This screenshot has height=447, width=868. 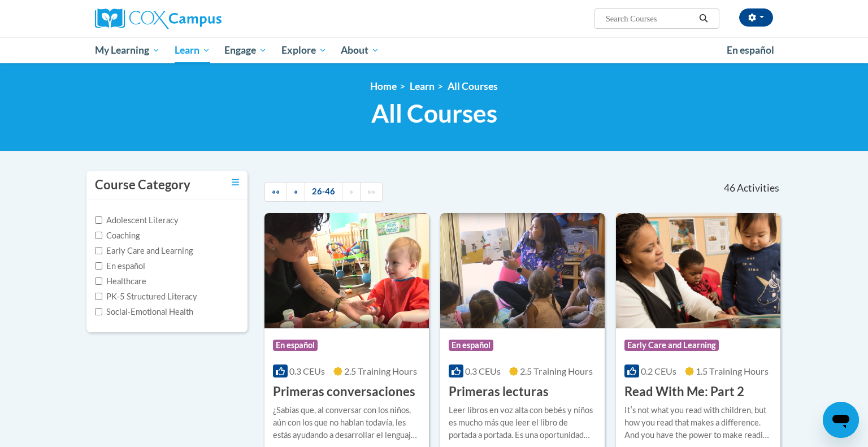 I want to click on img: Cox Campus, so click(x=159, y=19).